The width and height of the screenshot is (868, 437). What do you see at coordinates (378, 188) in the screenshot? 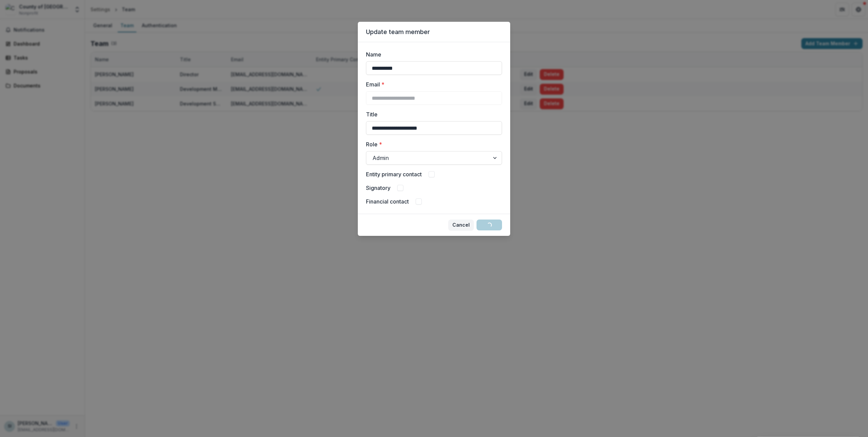
I see `label: Signatory` at bounding box center [378, 188].